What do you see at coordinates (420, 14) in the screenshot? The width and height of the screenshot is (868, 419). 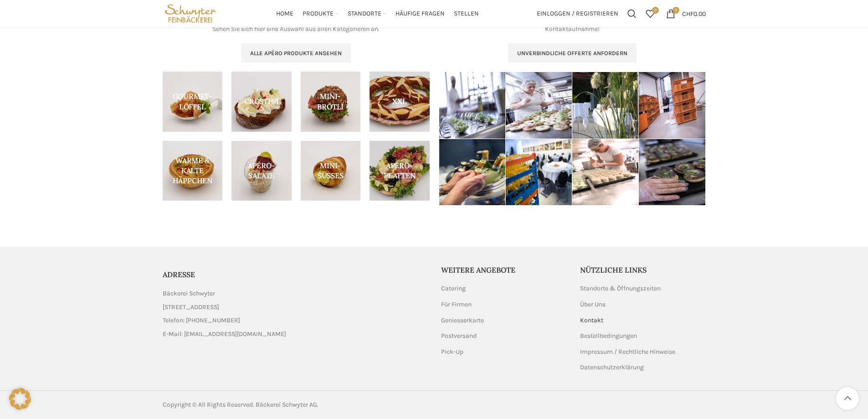 I see `span: Häufige Fragen` at bounding box center [420, 14].